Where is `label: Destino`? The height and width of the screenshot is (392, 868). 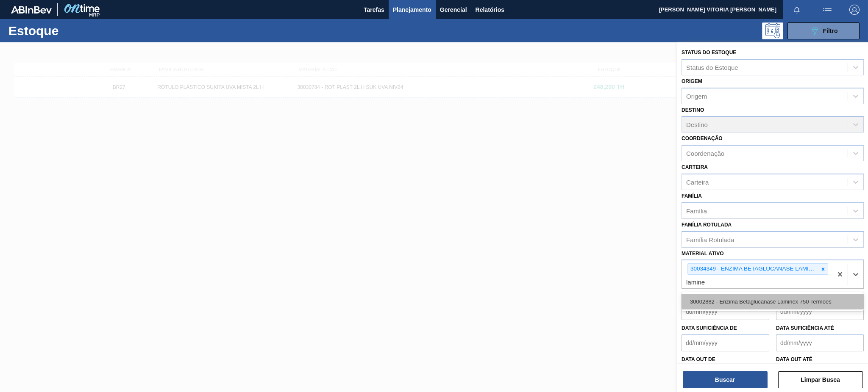
label: Destino is located at coordinates (693, 110).